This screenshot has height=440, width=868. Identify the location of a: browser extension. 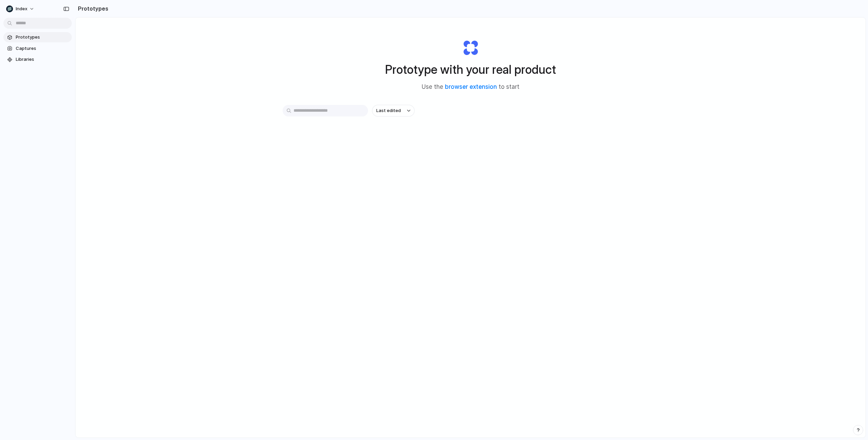
(471, 87).